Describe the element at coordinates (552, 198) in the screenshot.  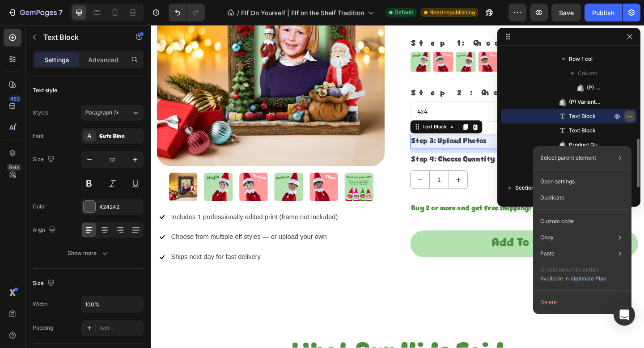
I see `p: Duplicate` at that location.